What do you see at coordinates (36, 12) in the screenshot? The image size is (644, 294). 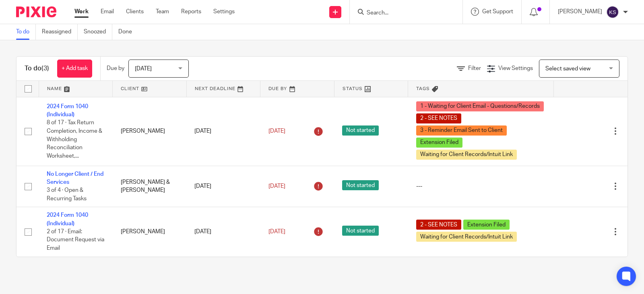 I see `img: Pixie` at bounding box center [36, 12].